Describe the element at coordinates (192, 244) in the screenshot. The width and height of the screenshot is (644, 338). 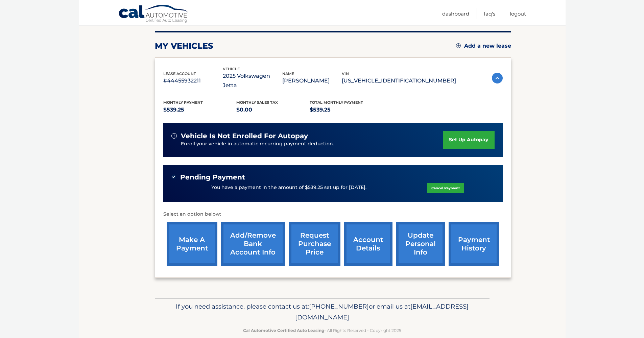
I see `a: make a payment` at that location.